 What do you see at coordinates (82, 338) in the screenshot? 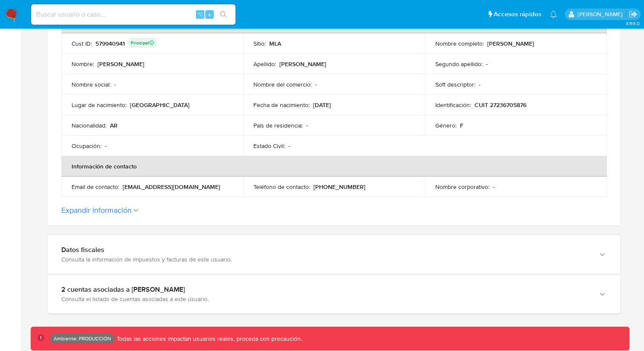
I see `p: Ambiente: PRODUCCIÓN` at bounding box center [82, 338].